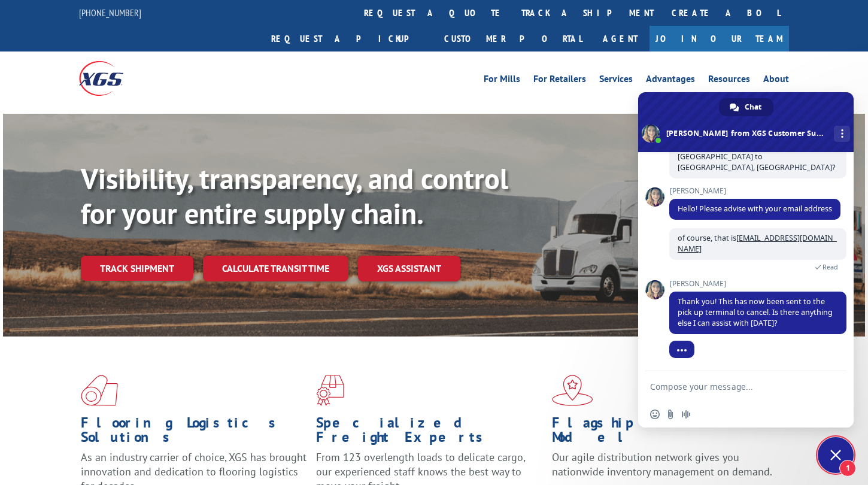 Image resolution: width=868 pixels, height=485 pixels. Describe the element at coordinates (755, 208) in the screenshot. I see `span: Hello! Please advise with your email address` at that location.